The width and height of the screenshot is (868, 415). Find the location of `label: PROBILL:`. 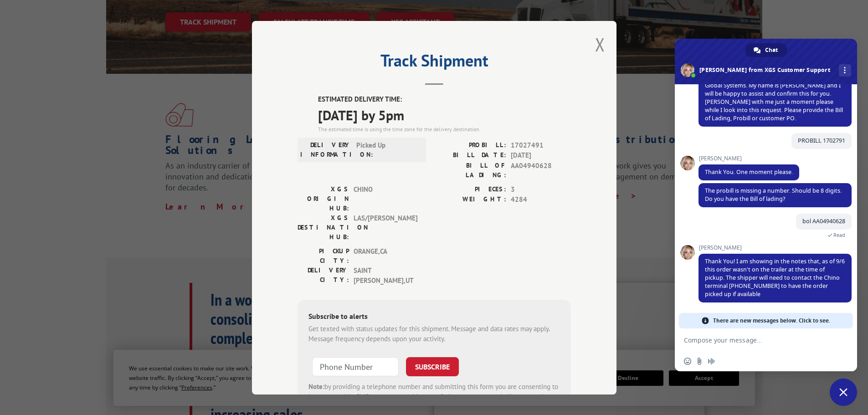

label: PROBILL: is located at coordinates (470, 145).